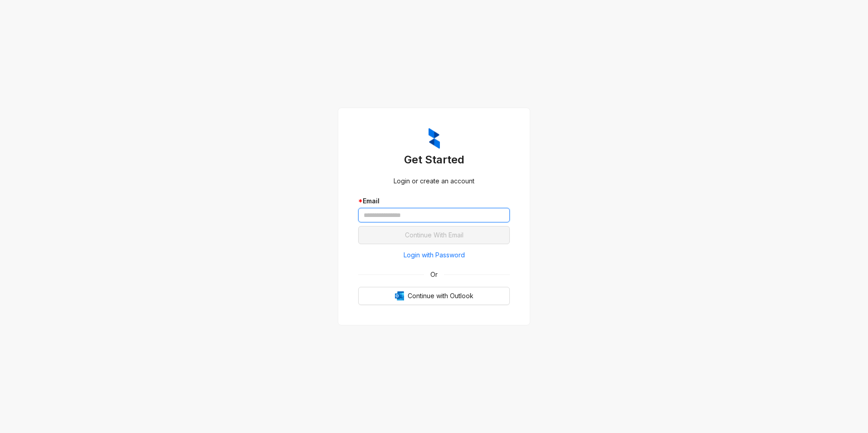  I want to click on span: Or, so click(434, 274).